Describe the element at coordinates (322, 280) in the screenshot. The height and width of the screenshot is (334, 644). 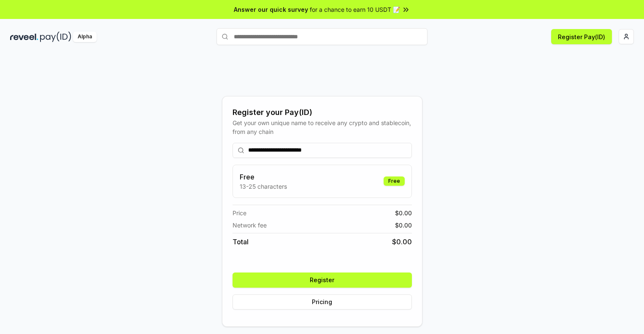
I see `button: Register` at that location.